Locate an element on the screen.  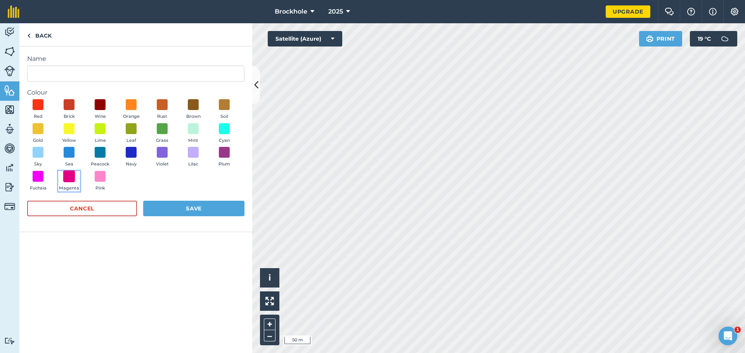
span: Sea is located at coordinates (69, 165).